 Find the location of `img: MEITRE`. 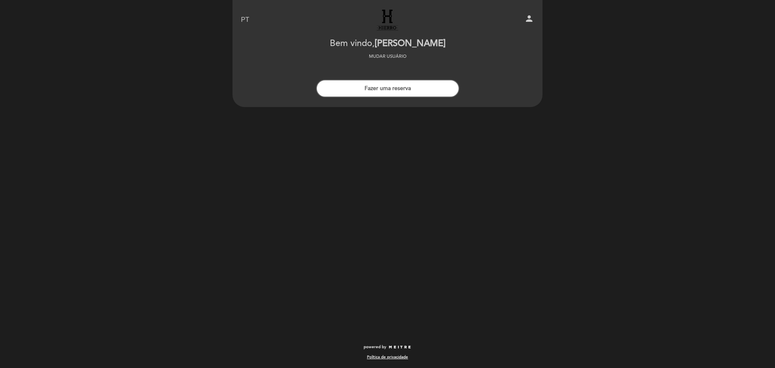

img: MEITRE is located at coordinates (400, 347).